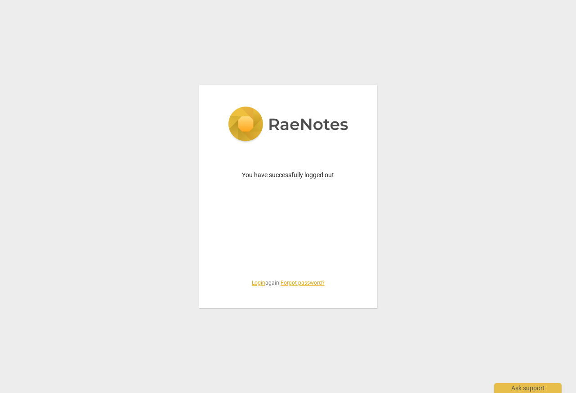  I want to click on a: Forgot password?, so click(302, 283).